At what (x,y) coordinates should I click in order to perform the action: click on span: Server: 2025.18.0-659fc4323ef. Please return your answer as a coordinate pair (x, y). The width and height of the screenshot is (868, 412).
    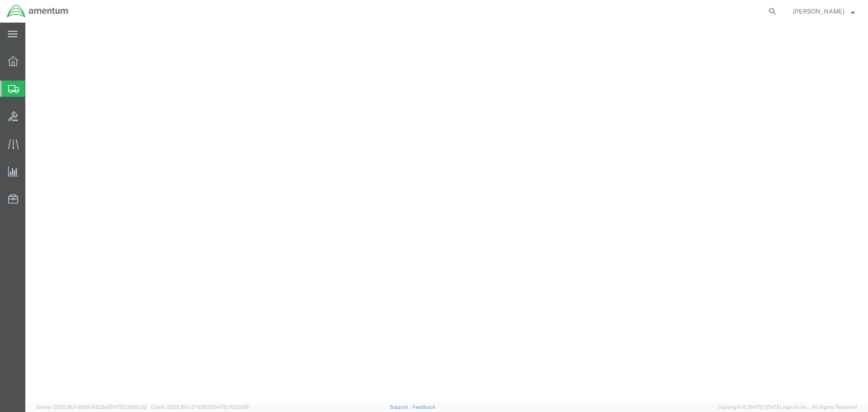
    Looking at the image, I should click on (91, 407).